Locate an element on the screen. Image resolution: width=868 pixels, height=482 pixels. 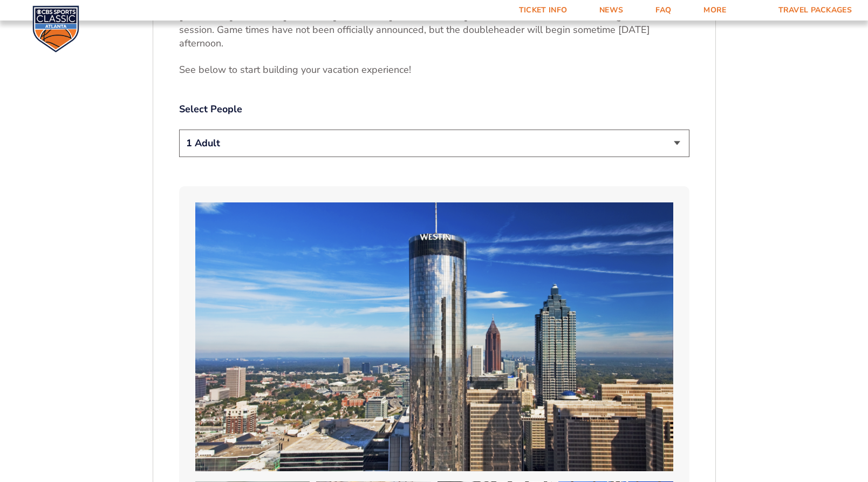
img: CBS Sports Classic is located at coordinates (56, 29).